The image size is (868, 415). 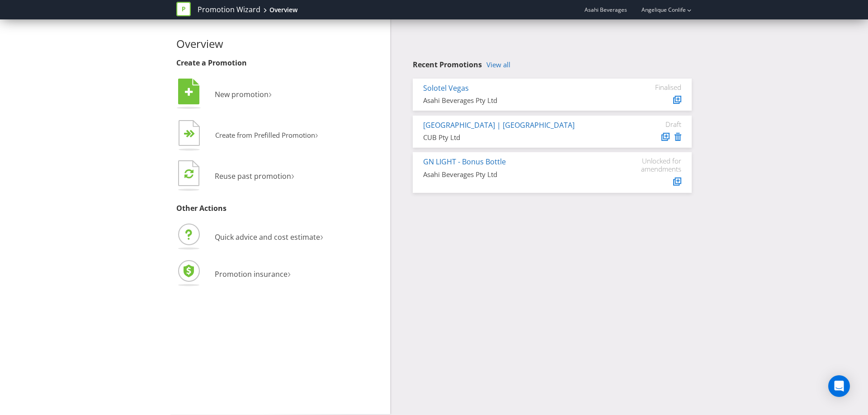 I want to click on span: New promotion, so click(x=241, y=94).